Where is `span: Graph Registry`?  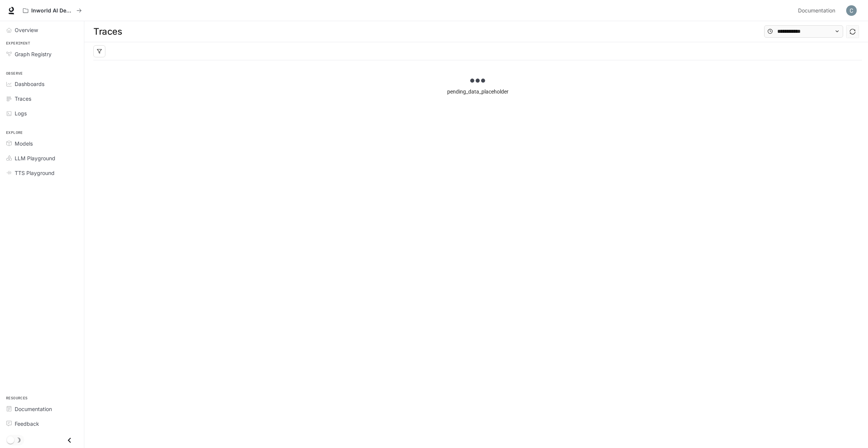 span: Graph Registry is located at coordinates (33, 54).